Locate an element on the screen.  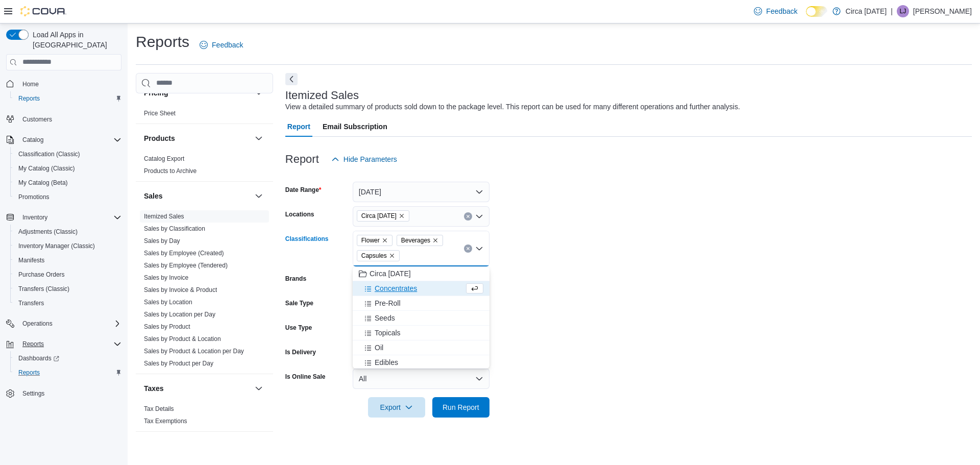
button: Classification (Classic) is located at coordinates (68, 154).